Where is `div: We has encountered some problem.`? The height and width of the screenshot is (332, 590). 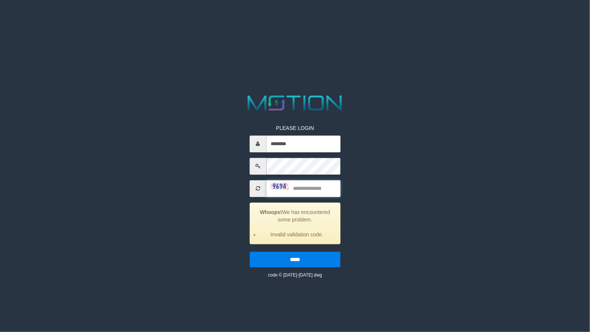
div: We has encountered some problem. is located at coordinates (295, 224).